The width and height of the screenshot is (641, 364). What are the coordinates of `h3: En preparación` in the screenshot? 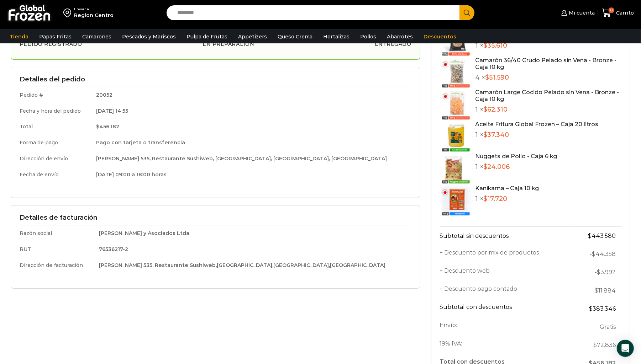 It's located at (228, 44).